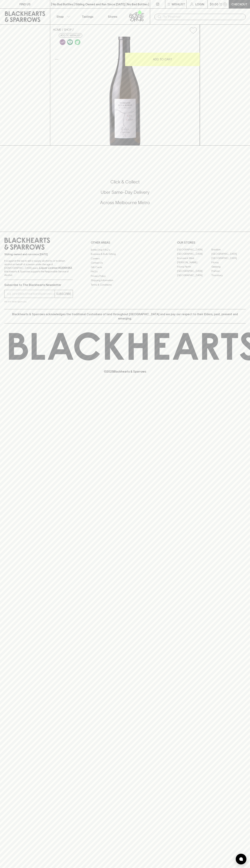 The image size is (250, 868). What do you see at coordinates (229, 267) in the screenshot?
I see `a: Geelong` at bounding box center [229, 267].